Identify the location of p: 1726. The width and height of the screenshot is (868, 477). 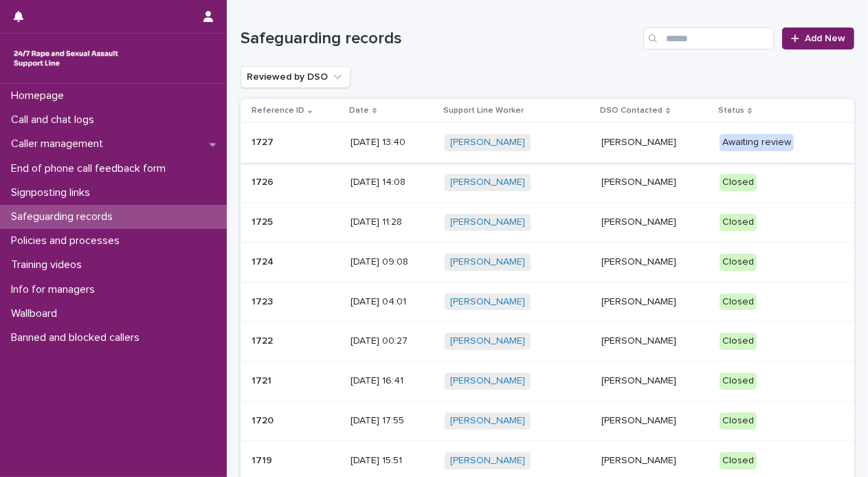
(263, 181).